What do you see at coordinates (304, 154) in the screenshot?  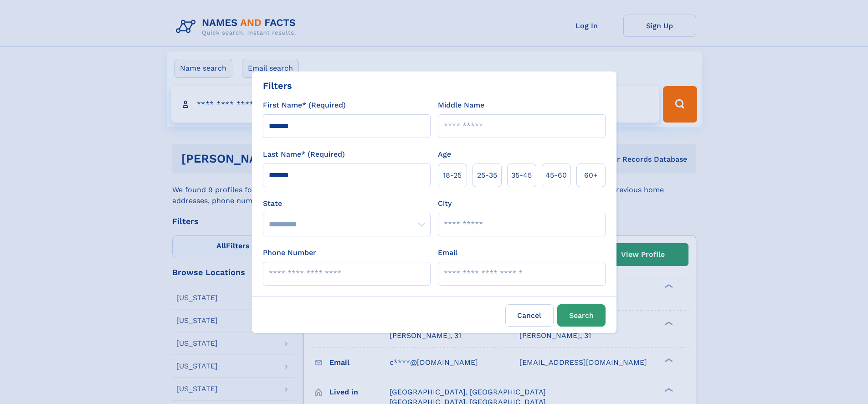 I see `label: Last Name* (Required)` at bounding box center [304, 154].